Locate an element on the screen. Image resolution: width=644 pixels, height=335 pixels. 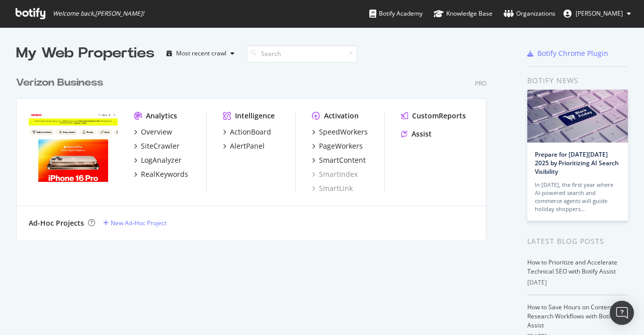
div: Latest Blog Posts is located at coordinates (578, 241).